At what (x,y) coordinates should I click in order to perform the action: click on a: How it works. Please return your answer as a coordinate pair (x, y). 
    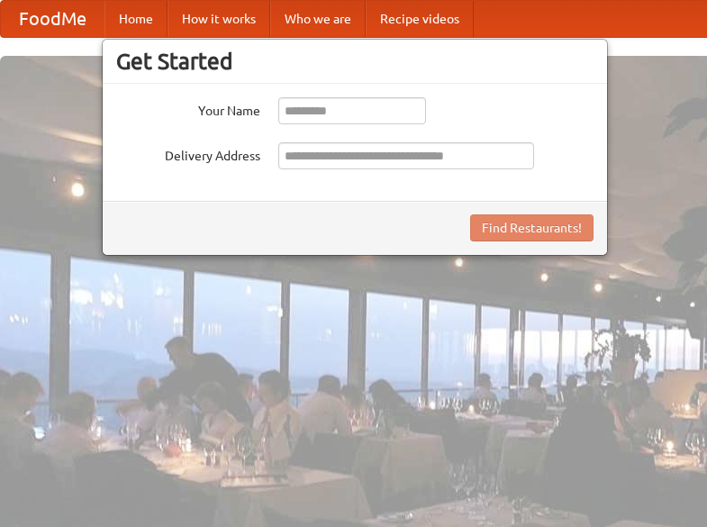
    Looking at the image, I should click on (219, 19).